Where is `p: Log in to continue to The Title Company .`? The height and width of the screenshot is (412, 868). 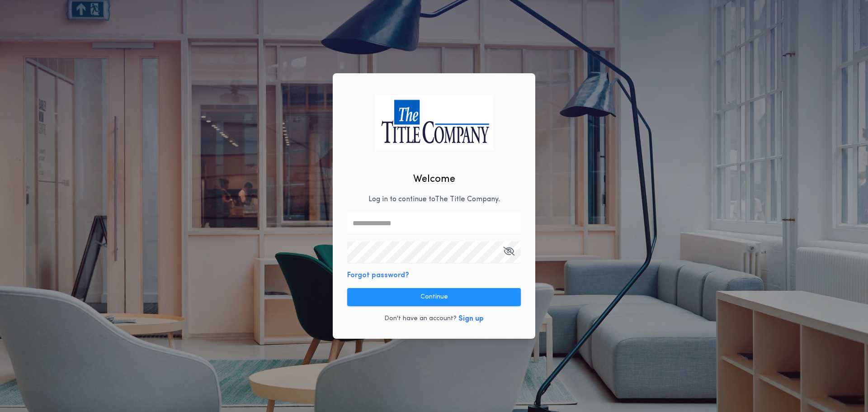 p: Log in to continue to The Title Company . is located at coordinates (434, 200).